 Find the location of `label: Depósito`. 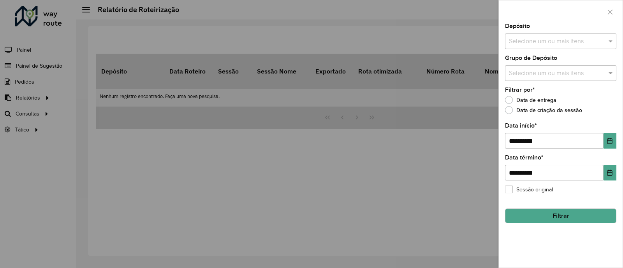

label: Depósito is located at coordinates (517, 26).